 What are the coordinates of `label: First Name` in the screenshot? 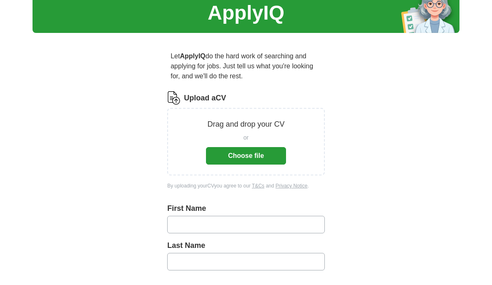 It's located at (246, 208).